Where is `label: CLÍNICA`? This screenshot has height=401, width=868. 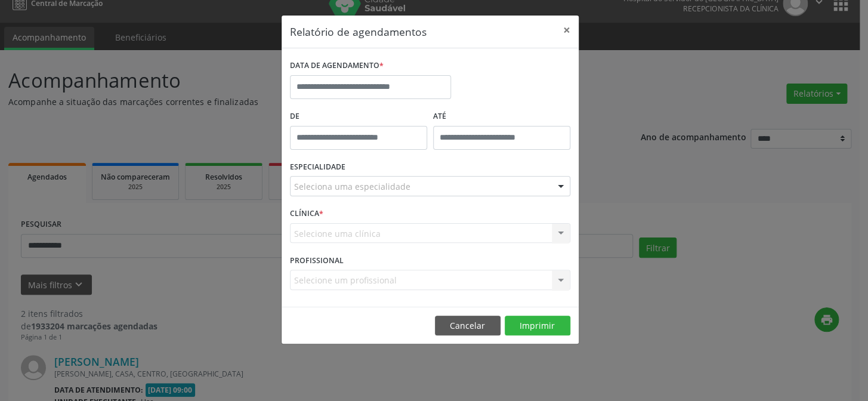 label: CLÍNICA is located at coordinates (306, 213).